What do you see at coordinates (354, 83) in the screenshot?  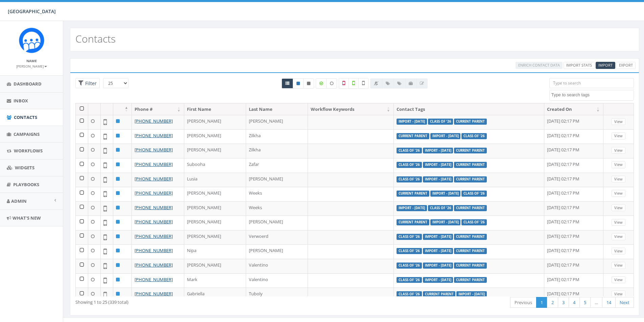 I see `label: Validated` at bounding box center [354, 83].